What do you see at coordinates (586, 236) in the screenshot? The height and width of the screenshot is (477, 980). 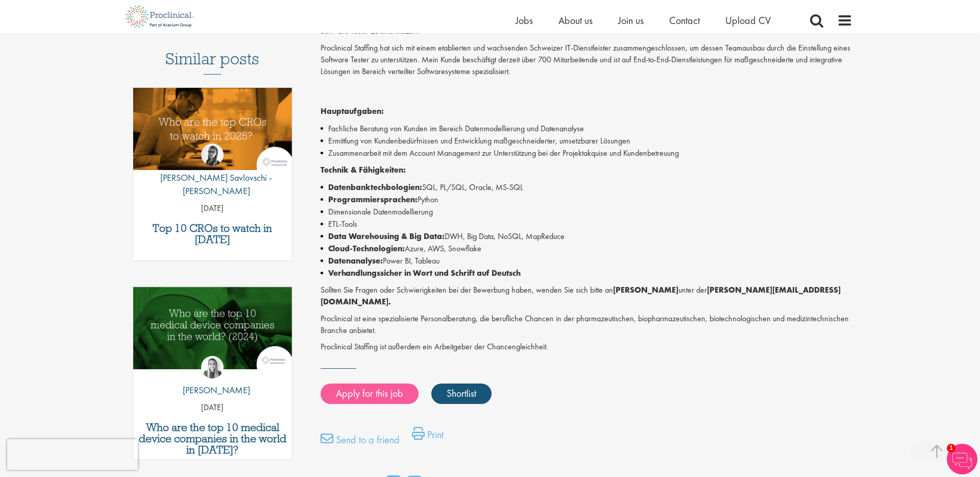 I see `li: DWH, Big Data, NoSQL, MapReduce` at bounding box center [586, 236].